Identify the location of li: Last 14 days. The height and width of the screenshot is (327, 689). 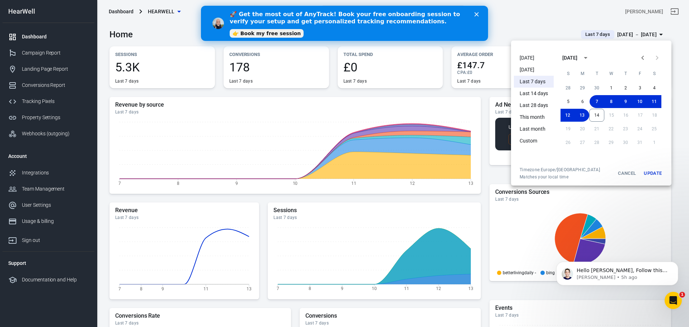
(533, 93).